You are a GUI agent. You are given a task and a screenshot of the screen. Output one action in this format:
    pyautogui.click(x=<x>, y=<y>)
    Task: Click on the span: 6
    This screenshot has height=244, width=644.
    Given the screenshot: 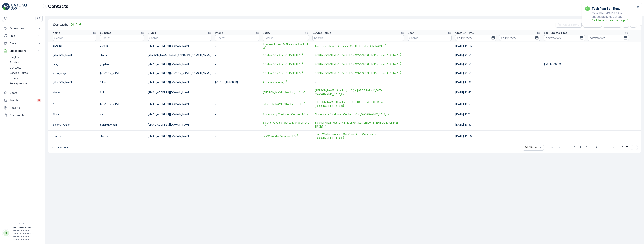 What is the action you would take?
    pyautogui.click(x=596, y=148)
    